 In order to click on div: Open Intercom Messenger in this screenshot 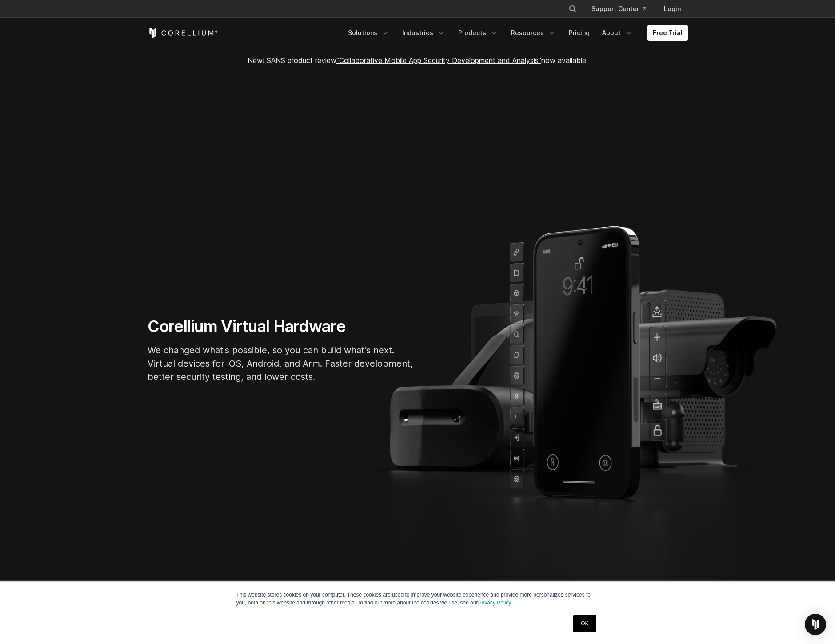, I will do `click(815, 624)`.